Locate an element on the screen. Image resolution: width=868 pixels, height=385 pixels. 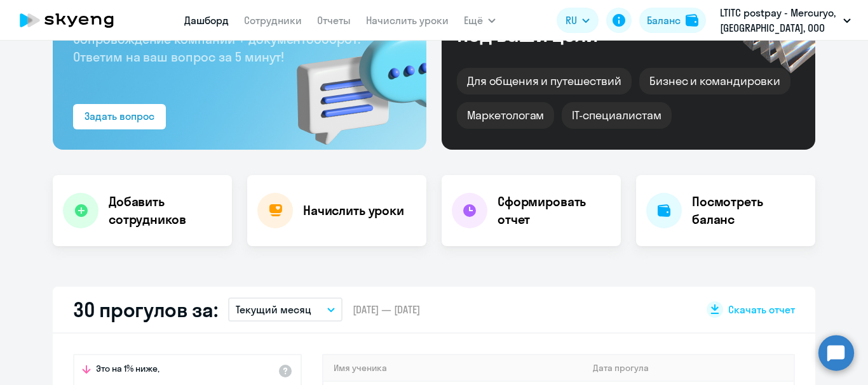
img: balance is located at coordinates (692, 20).